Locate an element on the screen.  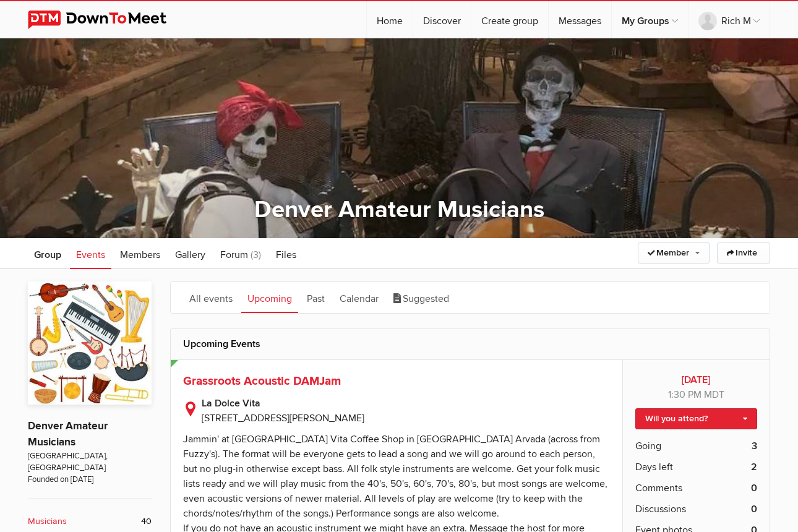
span: Members is located at coordinates (140, 255).